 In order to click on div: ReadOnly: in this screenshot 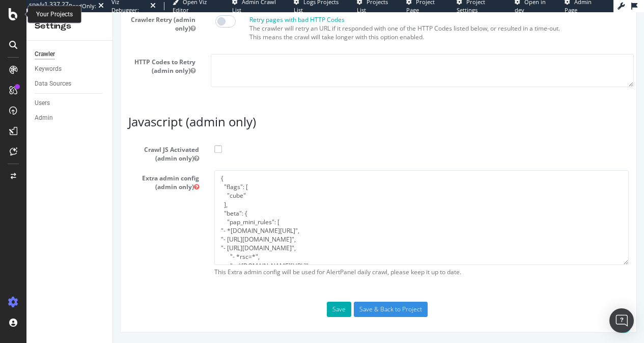, I will do `click(82, 6)`.